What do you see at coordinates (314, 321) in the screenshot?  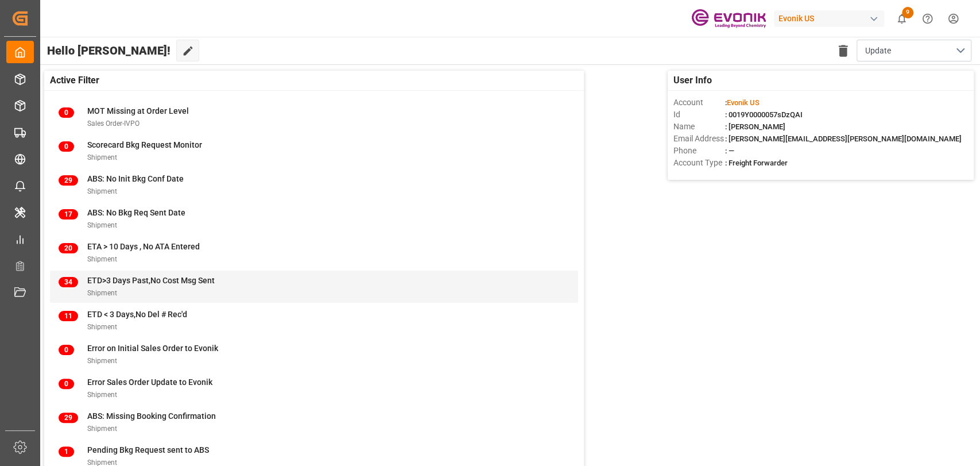 I see `a: 11ETD < 3 Days,No Del # Rec'dShipment` at bounding box center [314, 321].